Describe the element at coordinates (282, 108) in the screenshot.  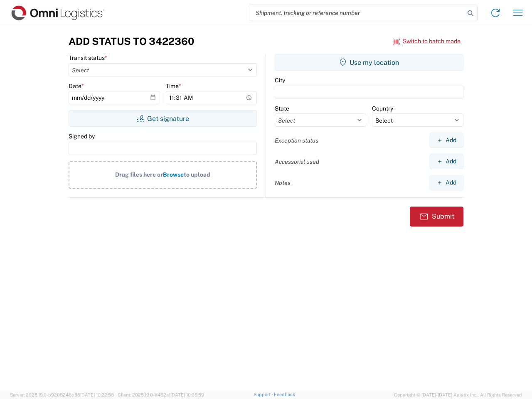
I see `label: State` at that location.